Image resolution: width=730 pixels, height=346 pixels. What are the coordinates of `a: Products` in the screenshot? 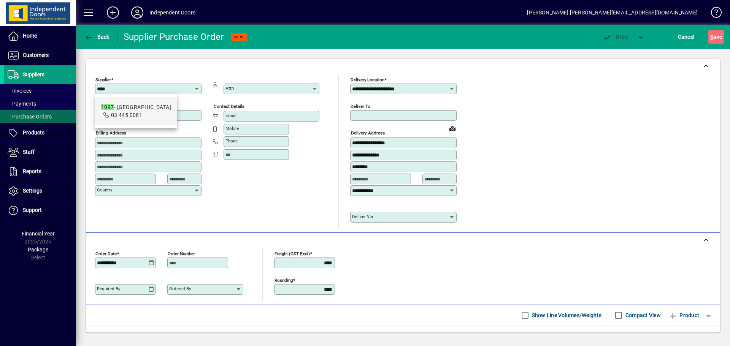 It's located at (40, 133).